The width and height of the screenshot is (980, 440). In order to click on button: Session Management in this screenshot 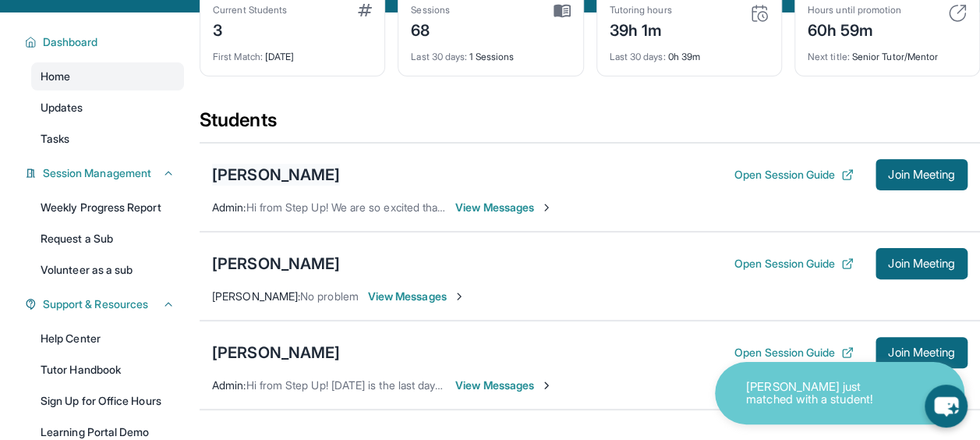, I will do `click(105, 173)`.